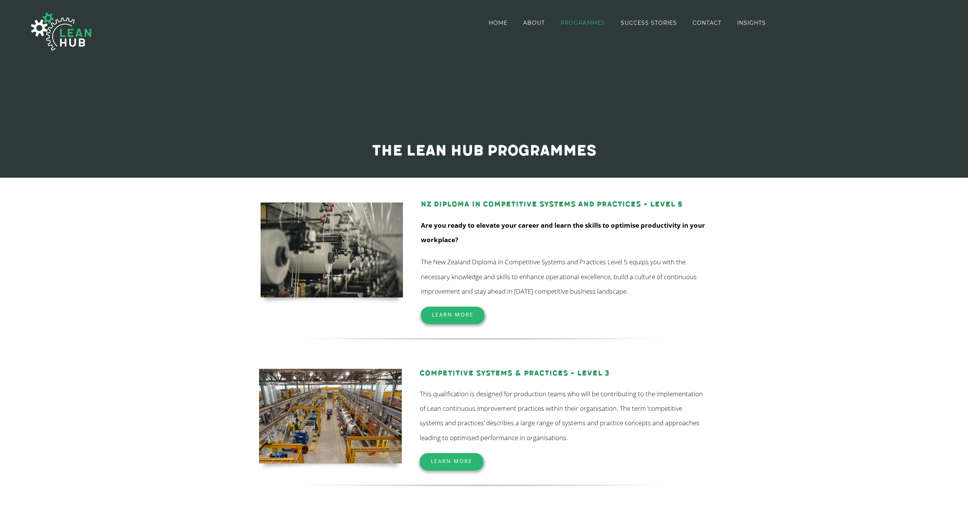 The width and height of the screenshot is (968, 508). Describe the element at coordinates (559, 277) in the screenshot. I see `span: The New Zealand Diploma in Competitive Systems and Practices Level 5 equips you with the necessar...` at that location.